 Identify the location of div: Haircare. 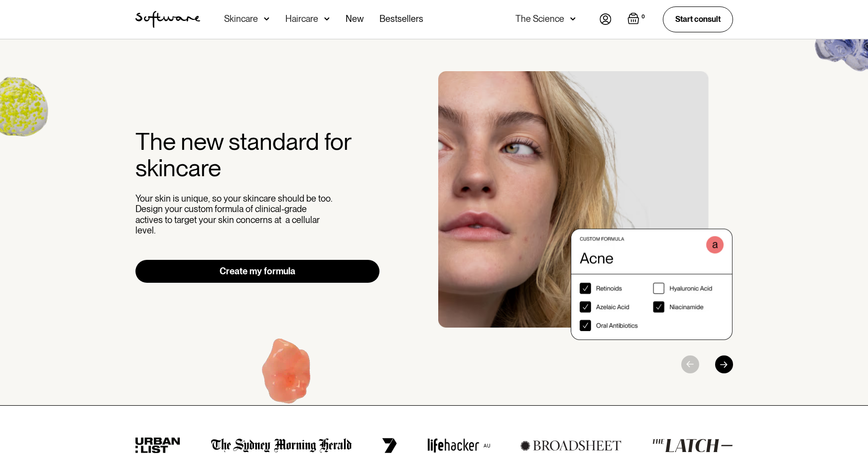
(302, 19).